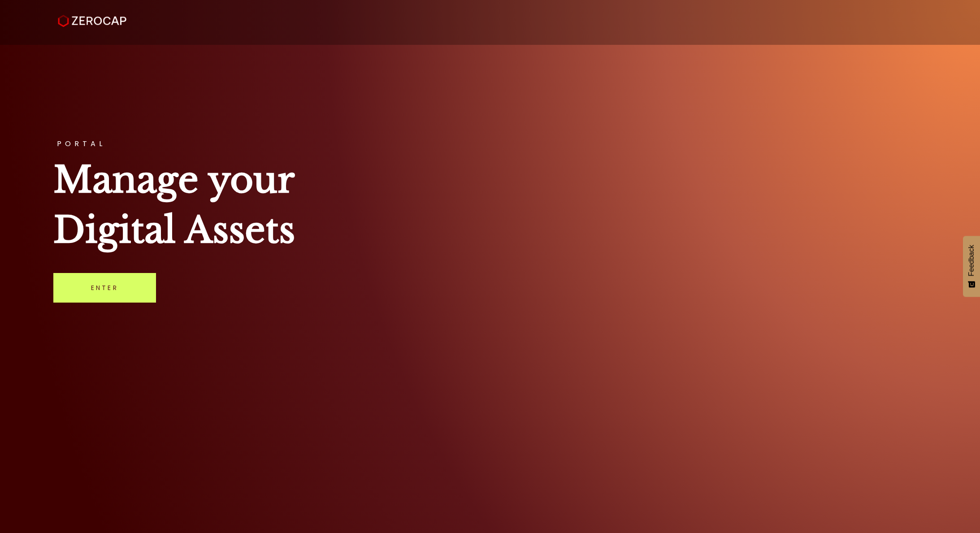 The width and height of the screenshot is (980, 533). Describe the element at coordinates (490, 205) in the screenshot. I see `h1: Manage your Digital Assets` at that location.